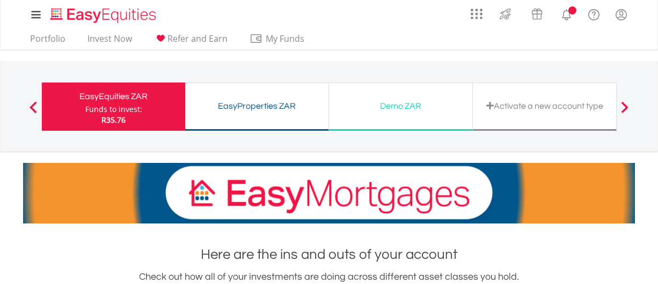 The height and width of the screenshot is (284, 658). What do you see at coordinates (109, 41) in the screenshot?
I see `a: Invest Now` at bounding box center [109, 41].